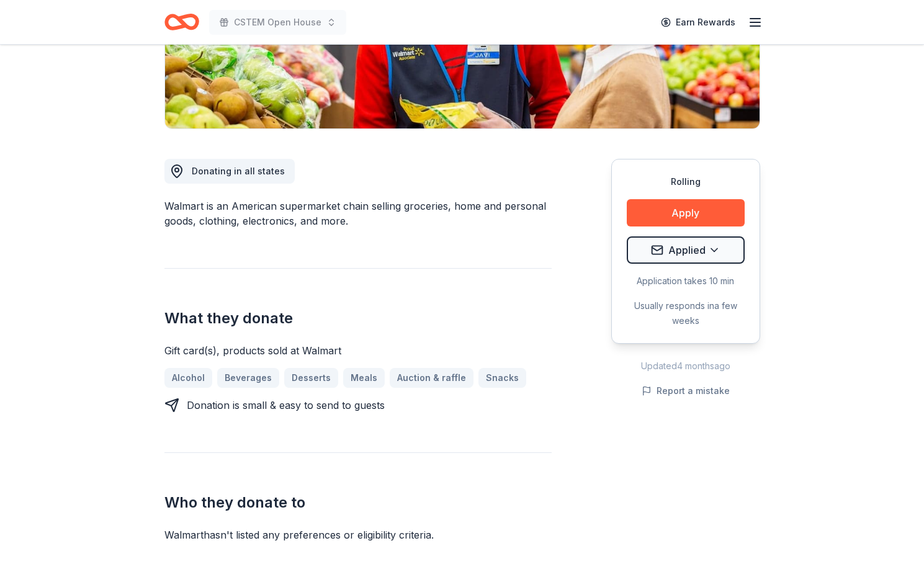 This screenshot has width=924, height=569. I want to click on div: Rolling, so click(685, 182).